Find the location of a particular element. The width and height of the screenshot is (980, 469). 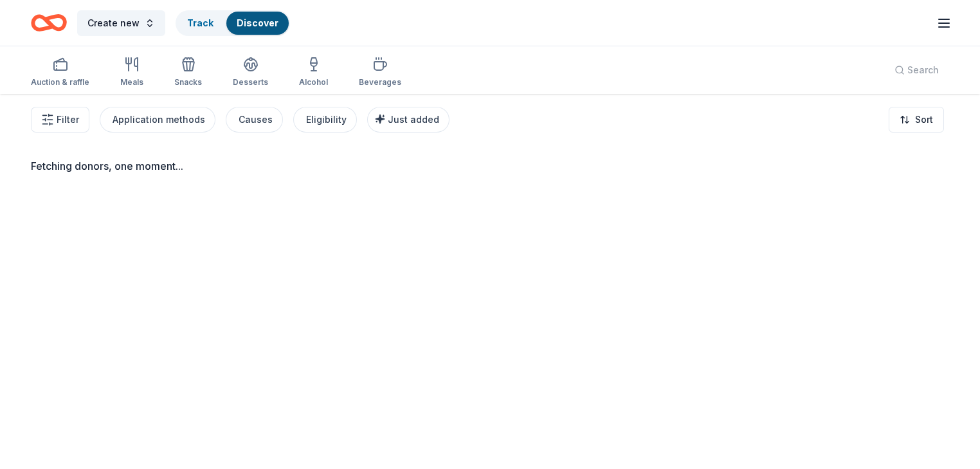

div: Beverages is located at coordinates (380, 82).